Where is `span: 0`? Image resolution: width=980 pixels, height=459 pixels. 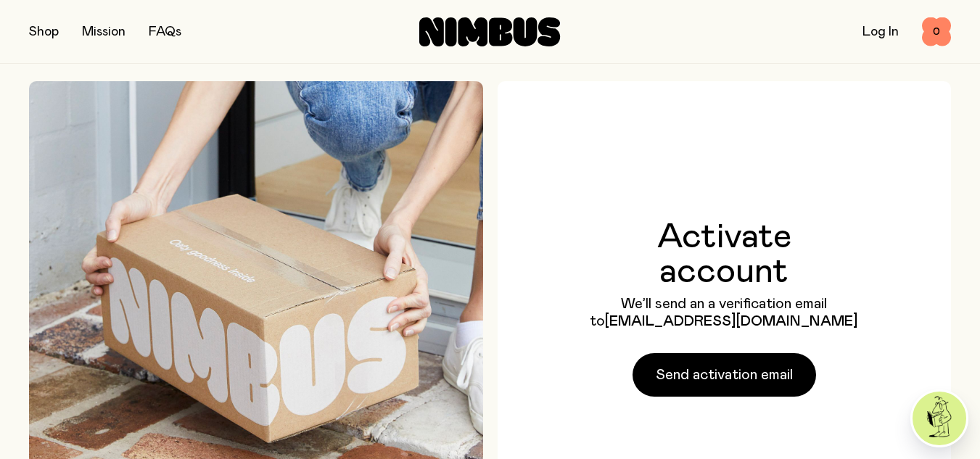 span: 0 is located at coordinates (937, 32).